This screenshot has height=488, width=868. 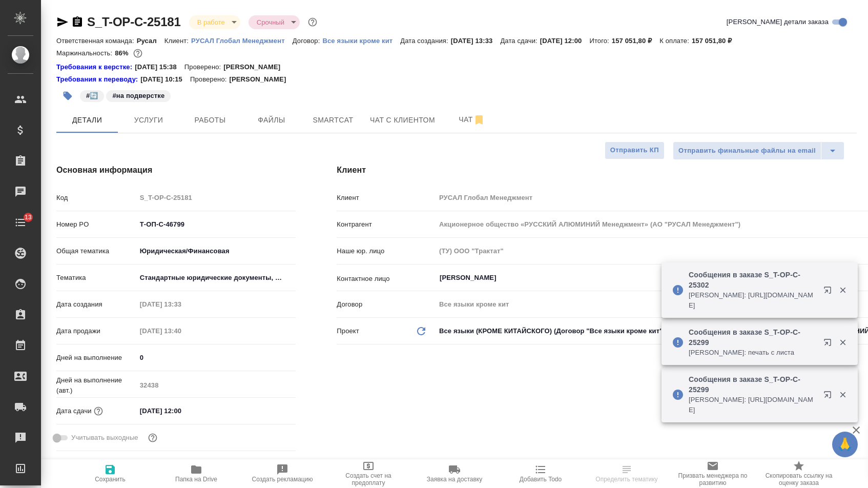 What do you see at coordinates (361, 40) in the screenshot?
I see `p: Все языки кроме кит` at bounding box center [361, 40].